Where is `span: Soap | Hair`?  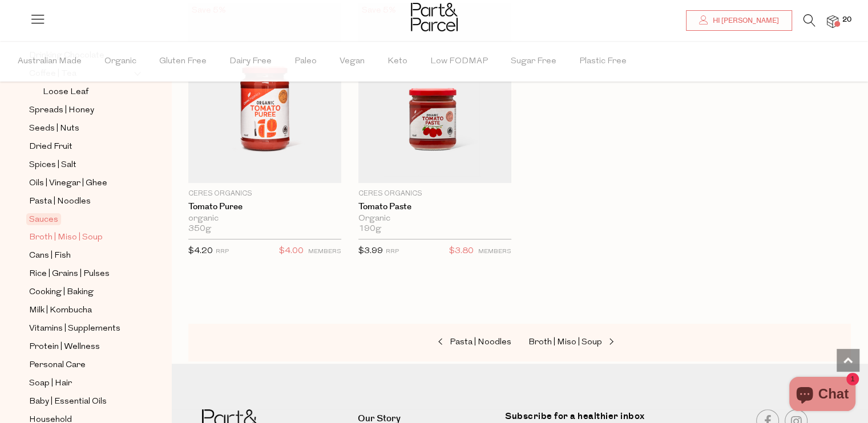 span: Soap | Hair is located at coordinates (50, 384).